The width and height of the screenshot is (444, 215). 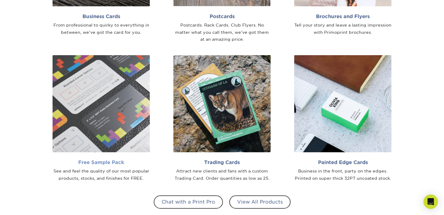 I want to click on h2: Painted Edge Cards, so click(x=343, y=162).